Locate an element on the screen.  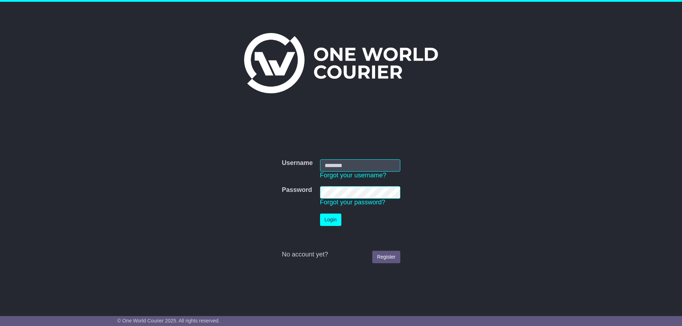
img: One World is located at coordinates (341, 63).